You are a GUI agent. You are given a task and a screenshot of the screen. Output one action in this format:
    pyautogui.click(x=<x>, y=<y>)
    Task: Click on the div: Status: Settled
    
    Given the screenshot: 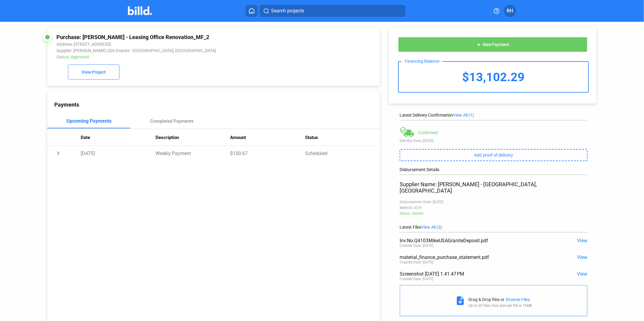 What is the action you would take?
    pyautogui.click(x=494, y=213)
    